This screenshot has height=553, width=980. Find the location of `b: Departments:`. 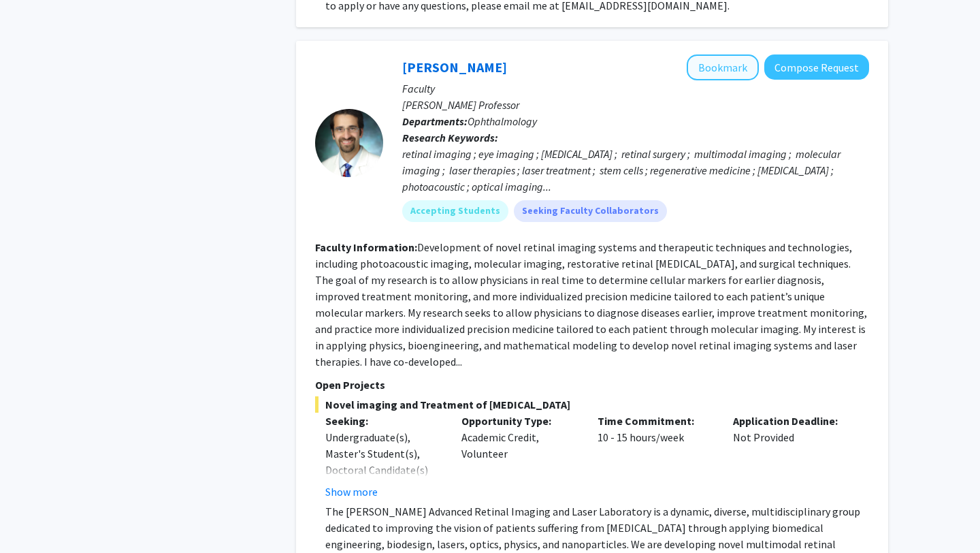

b: Departments: is located at coordinates (434, 122).